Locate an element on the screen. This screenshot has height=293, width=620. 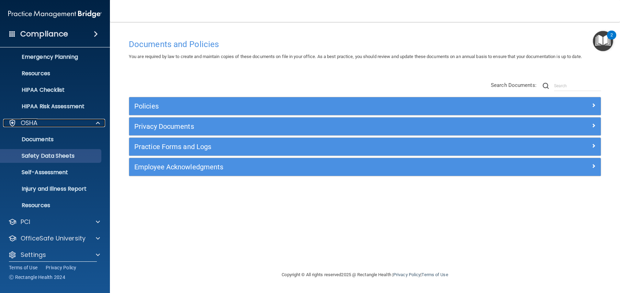
h4: Documents and Policies is located at coordinates (365, 44).